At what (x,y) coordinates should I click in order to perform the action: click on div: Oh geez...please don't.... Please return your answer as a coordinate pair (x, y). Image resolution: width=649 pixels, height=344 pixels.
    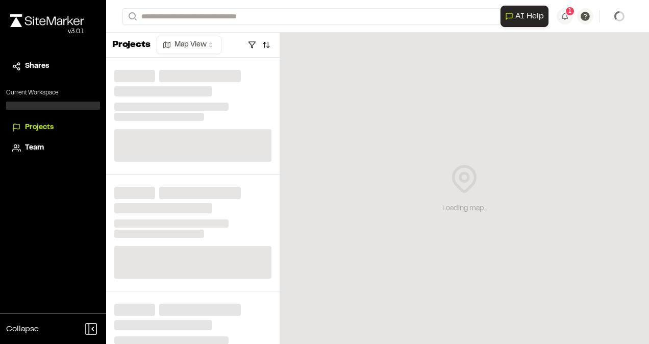
    Looking at the image, I should click on (47, 32).